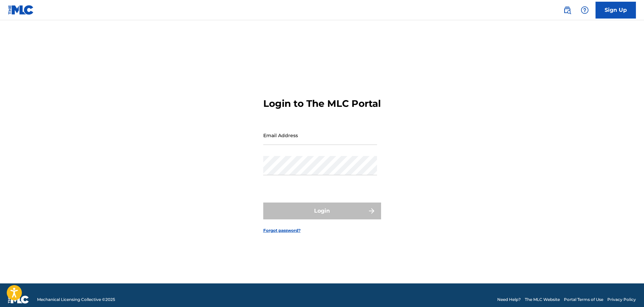 This screenshot has height=307, width=644. Describe the element at coordinates (542, 299) in the screenshot. I see `a: The MLC Website` at that location.